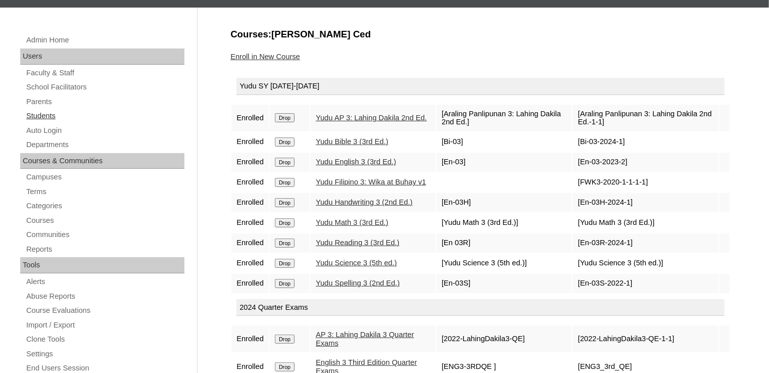 This screenshot has height=373, width=769. Describe the element at coordinates (105, 116) in the screenshot. I see `a: Students` at that location.